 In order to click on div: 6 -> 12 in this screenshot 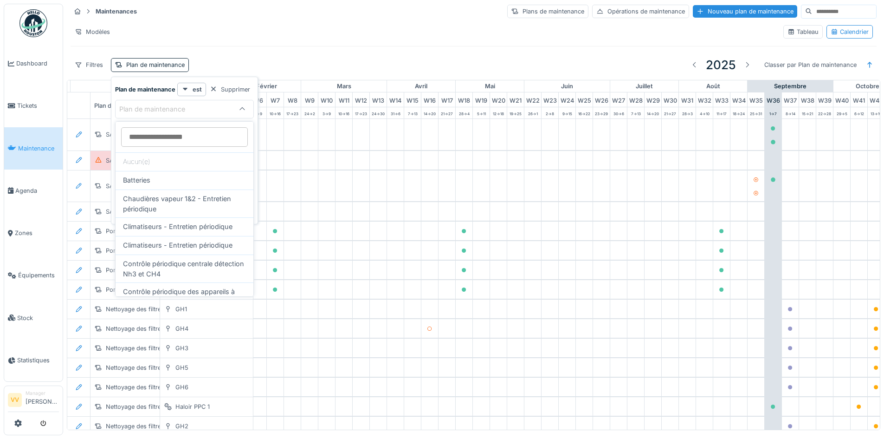, I will do `click(859, 113)`.